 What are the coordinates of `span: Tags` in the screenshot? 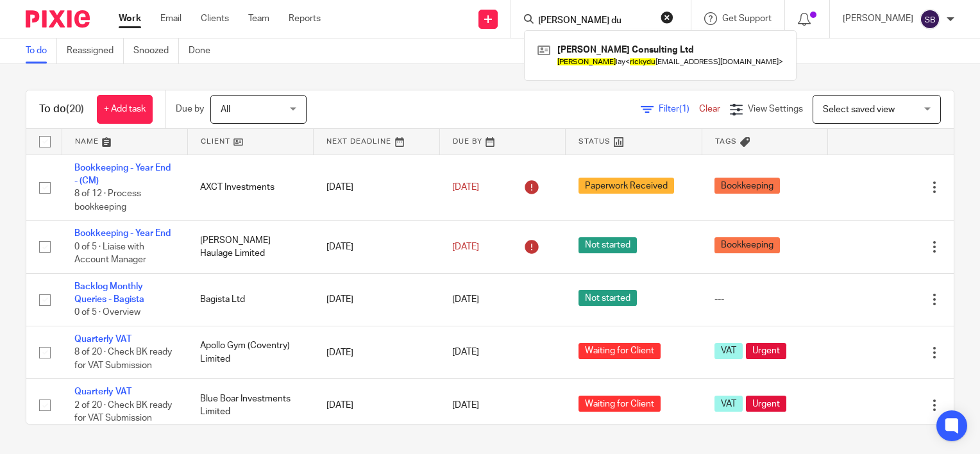 It's located at (726, 141).